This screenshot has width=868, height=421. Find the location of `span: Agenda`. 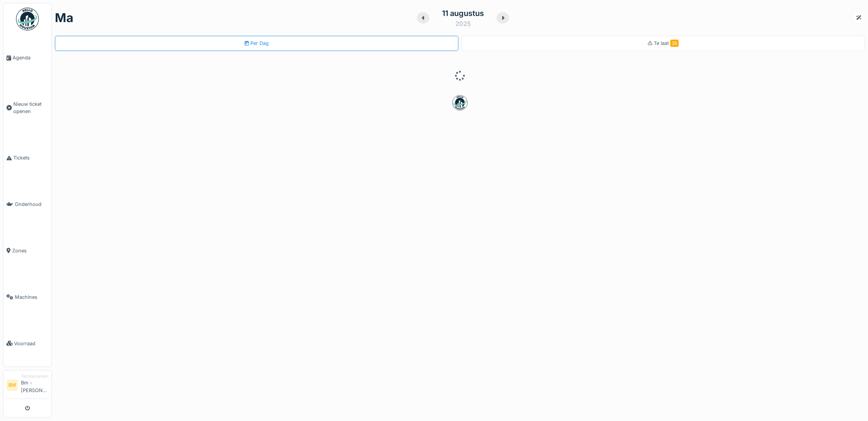

span: Agenda is located at coordinates (31, 58).